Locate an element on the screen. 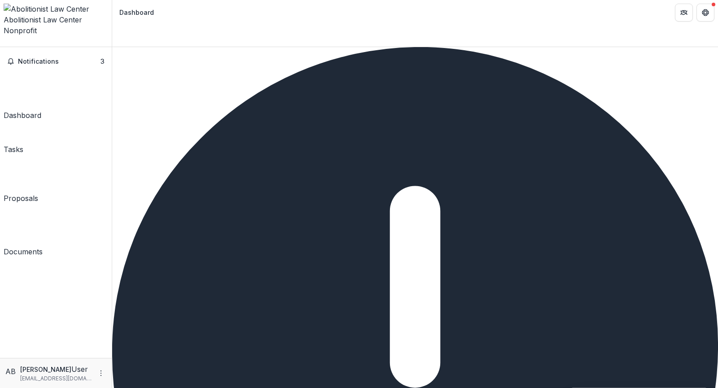 The height and width of the screenshot is (388, 718). button: Partners is located at coordinates (684, 13).